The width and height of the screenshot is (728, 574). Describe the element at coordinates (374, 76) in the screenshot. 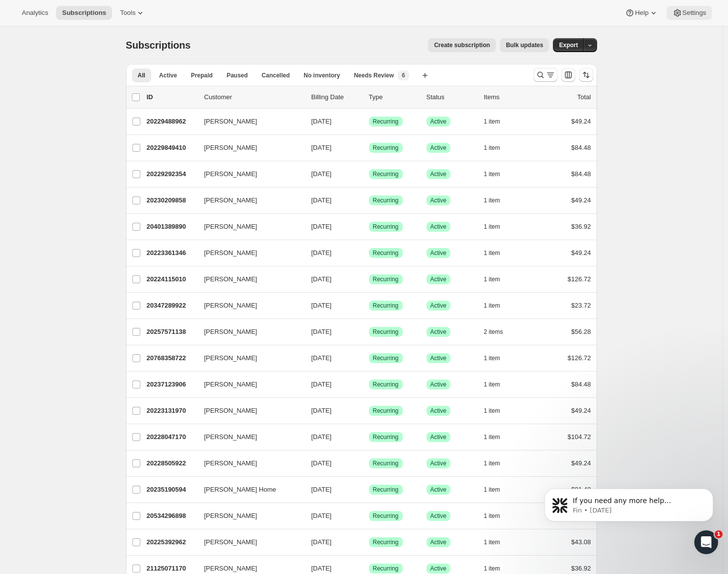

I see `span: Needs Review` at that location.